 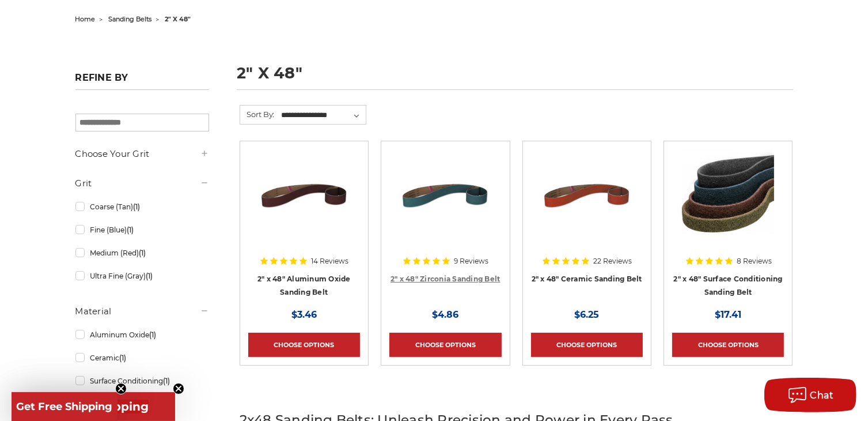 I want to click on span: 8 Reviews, so click(x=754, y=261).